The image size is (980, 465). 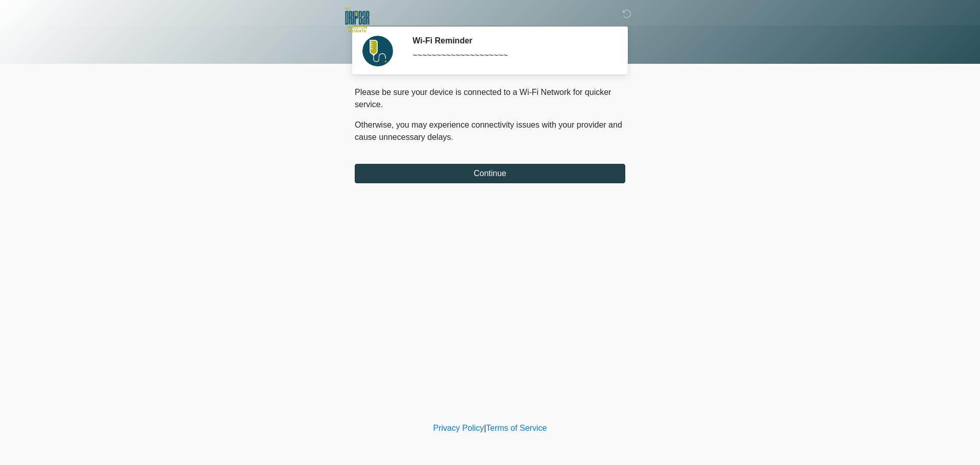 What do you see at coordinates (378, 51) in the screenshot?
I see `img: Agent Avatar` at bounding box center [378, 51].